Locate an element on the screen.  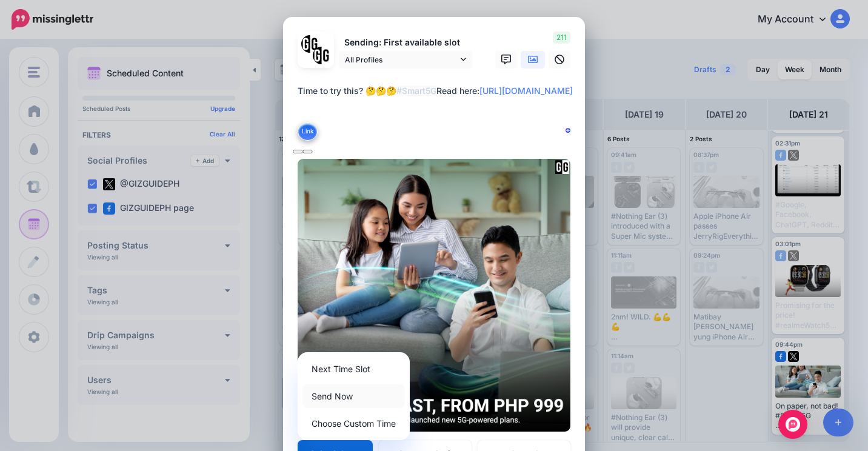
span: 211 is located at coordinates (561, 38).